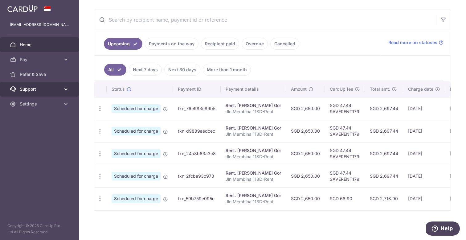 The width and height of the screenshot is (466, 240). I want to click on span: Charge date, so click(421, 89).